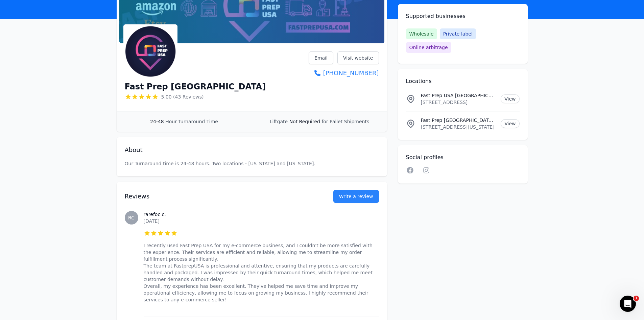 The width and height of the screenshot is (644, 320). What do you see at coordinates (131, 218) in the screenshot?
I see `span: RC` at bounding box center [131, 218].